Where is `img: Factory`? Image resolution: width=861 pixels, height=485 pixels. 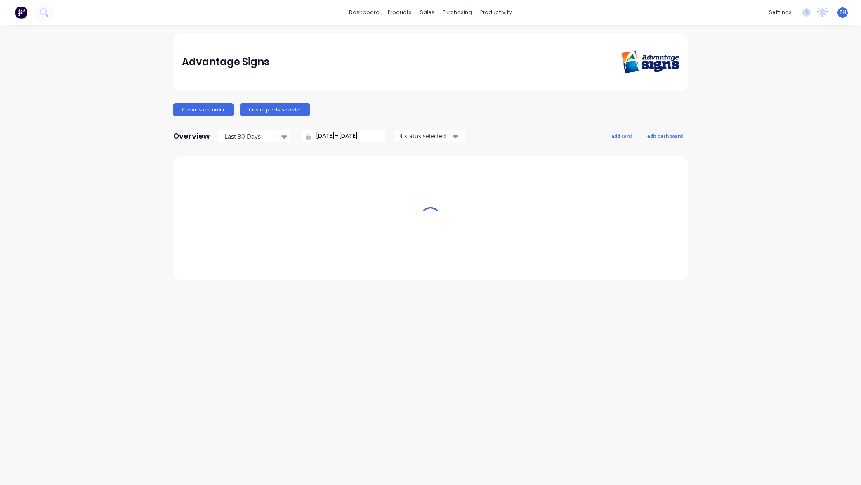
img: Factory is located at coordinates (21, 12).